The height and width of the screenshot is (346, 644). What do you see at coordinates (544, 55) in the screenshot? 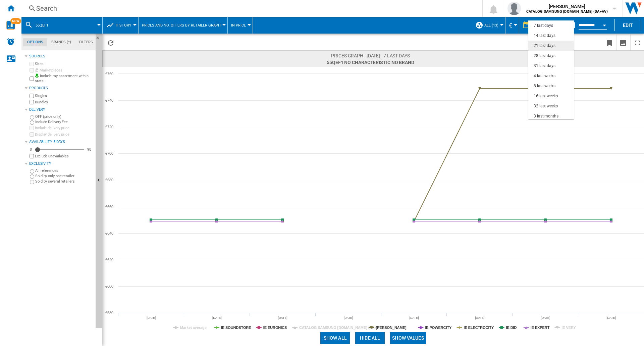
I see `div: 28 last days` at bounding box center [544, 55].